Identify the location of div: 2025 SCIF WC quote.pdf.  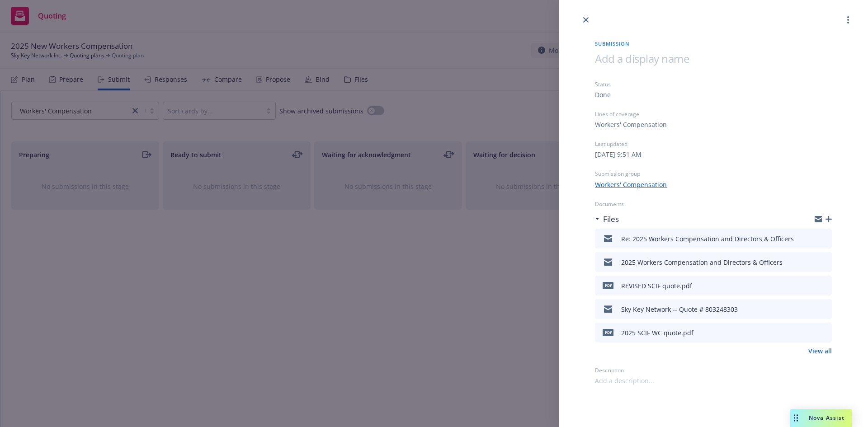
(657, 333).